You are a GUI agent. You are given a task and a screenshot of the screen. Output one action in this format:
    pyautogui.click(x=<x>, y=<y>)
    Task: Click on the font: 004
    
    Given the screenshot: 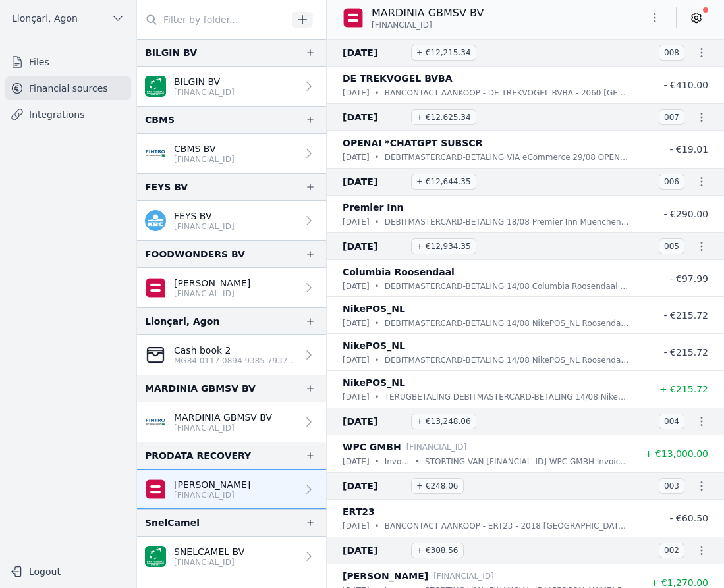 What is the action you would take?
    pyautogui.click(x=671, y=422)
    